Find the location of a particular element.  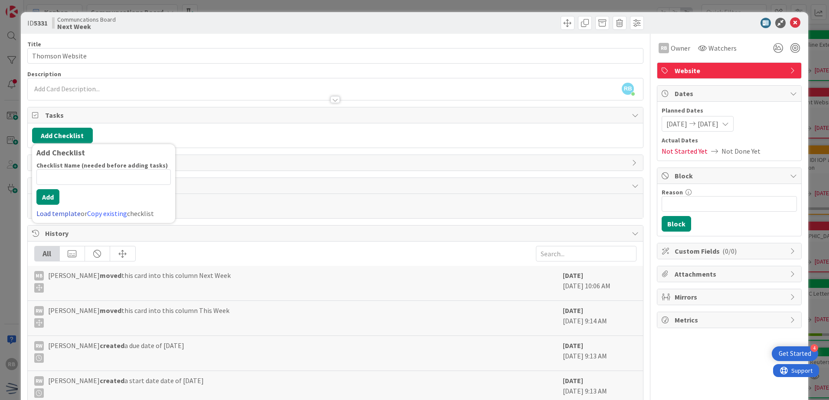

b: Next Week is located at coordinates (86, 26).